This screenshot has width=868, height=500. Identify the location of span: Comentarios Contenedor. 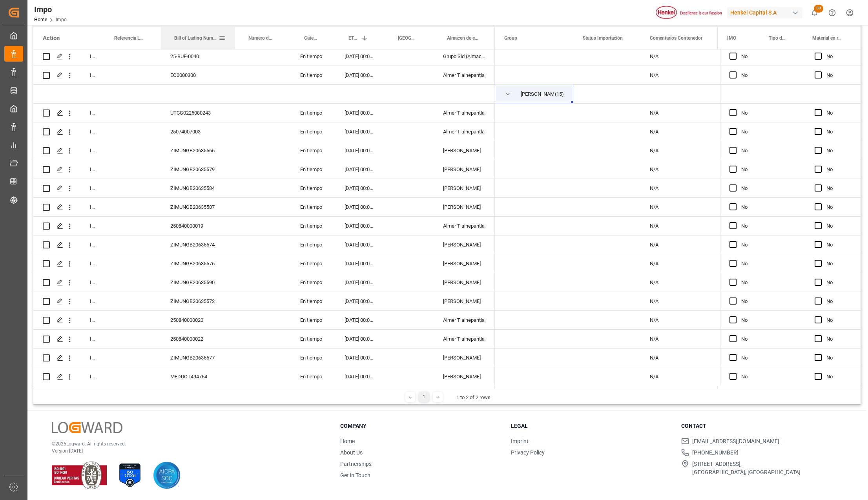
(676, 38).